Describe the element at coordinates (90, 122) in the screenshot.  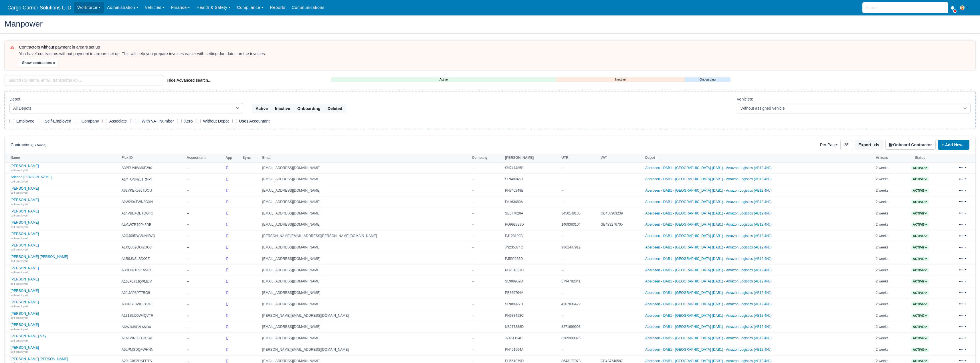
I see `label: Company` at that location.